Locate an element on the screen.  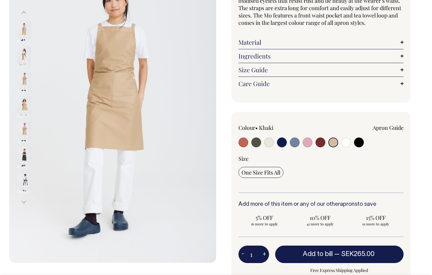
button: Previous is located at coordinates (24, 13).